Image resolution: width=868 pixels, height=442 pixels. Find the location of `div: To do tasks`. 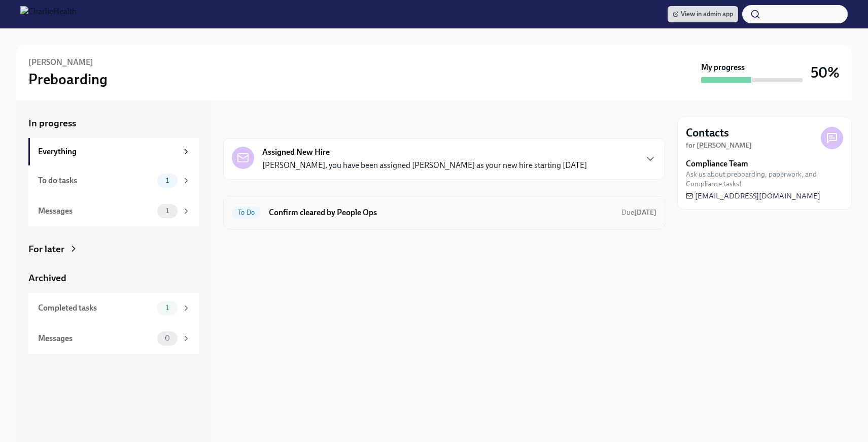

div: To do tasks is located at coordinates (96, 180).